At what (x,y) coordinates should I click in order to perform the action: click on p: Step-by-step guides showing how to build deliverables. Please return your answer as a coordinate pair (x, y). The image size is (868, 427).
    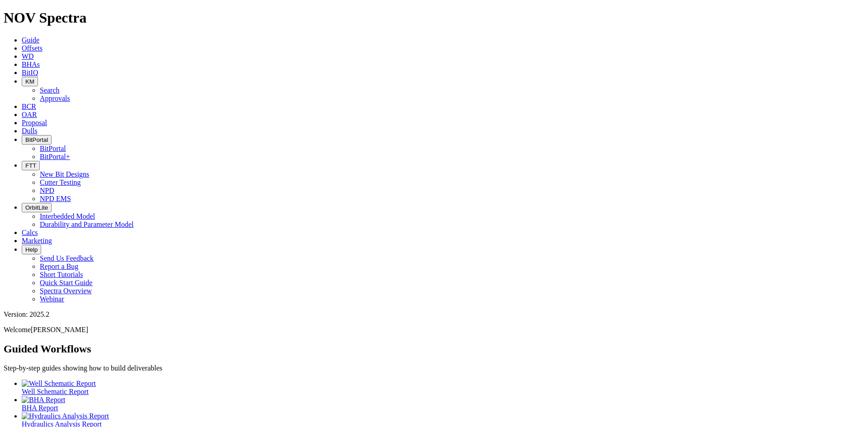
    Looking at the image, I should click on (434, 368).